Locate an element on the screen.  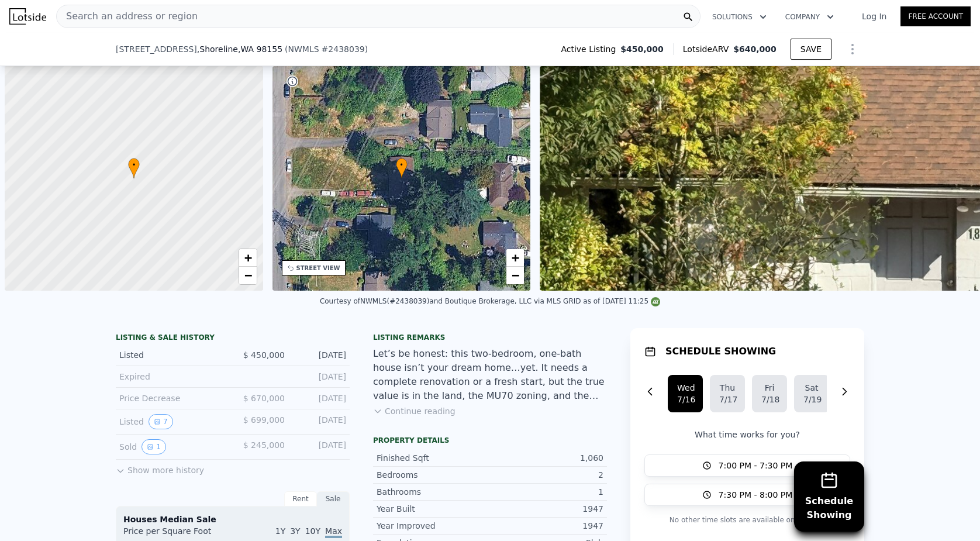
div: Year Built is located at coordinates (433, 509).